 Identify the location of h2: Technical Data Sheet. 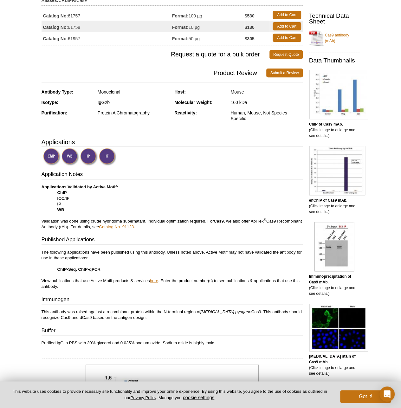
(335, 19).